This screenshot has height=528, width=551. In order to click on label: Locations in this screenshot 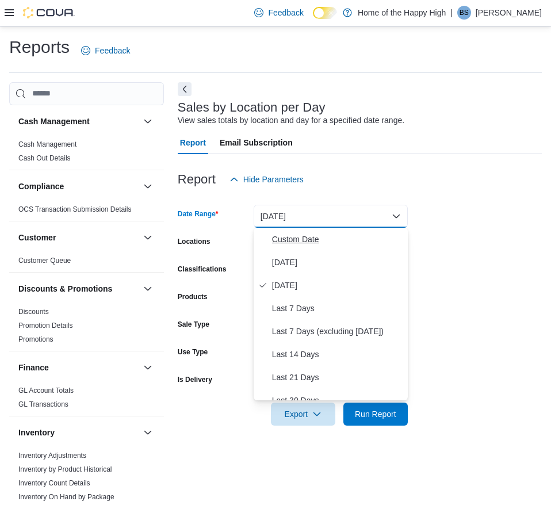, I will do `click(194, 242)`.